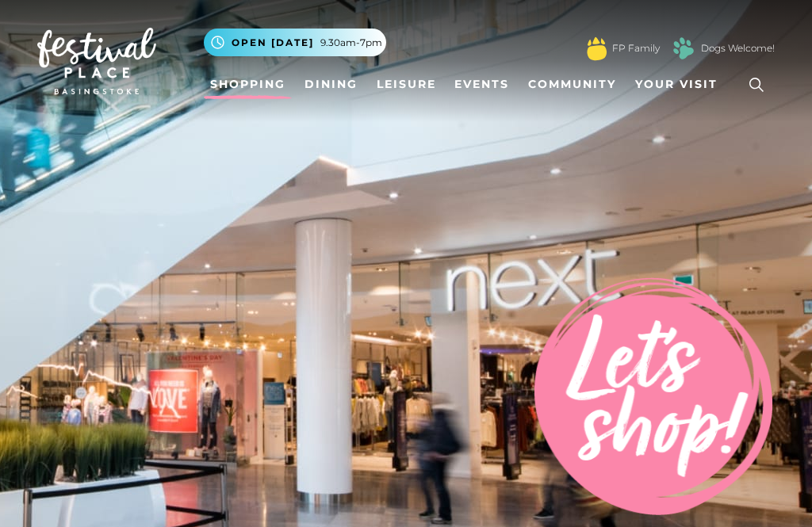  Describe the element at coordinates (406, 84) in the screenshot. I see `a: Leisure` at that location.